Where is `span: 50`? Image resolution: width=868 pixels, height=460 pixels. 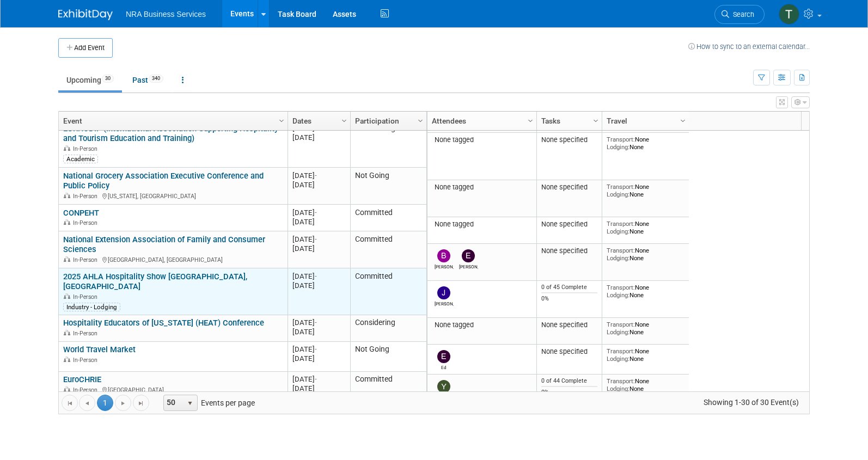
span: 50 is located at coordinates (173, 403).